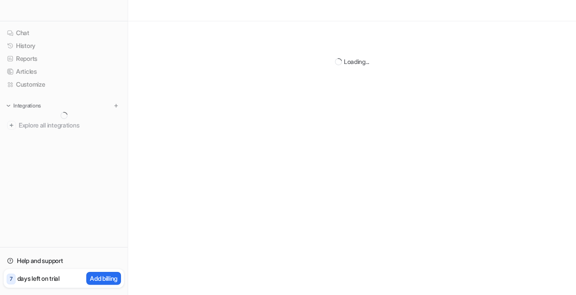  Describe the element at coordinates (11, 279) in the screenshot. I see `p: 7` at that location.